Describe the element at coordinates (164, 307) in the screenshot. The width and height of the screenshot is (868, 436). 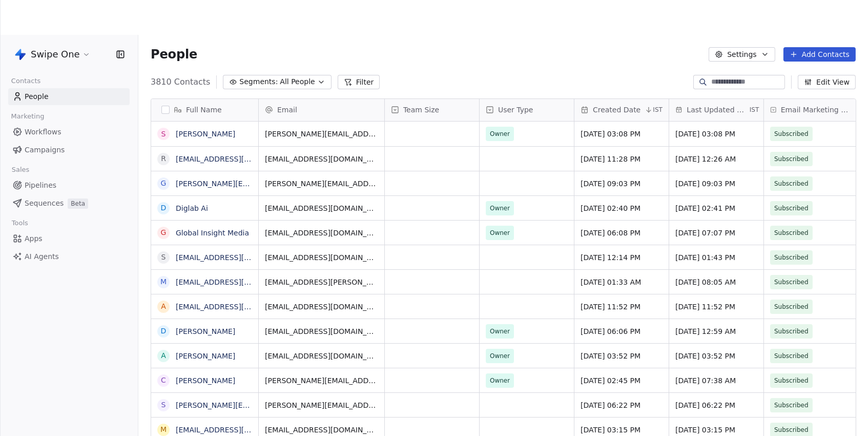
I see `div: a` at that location.